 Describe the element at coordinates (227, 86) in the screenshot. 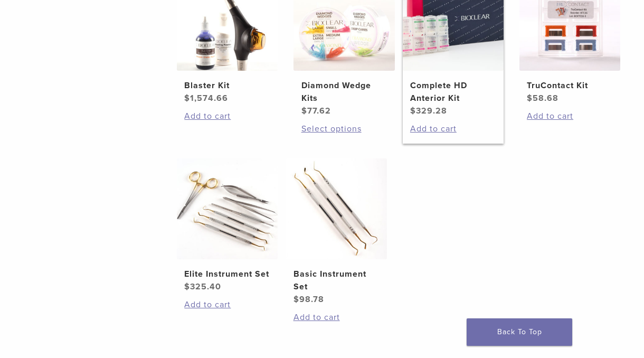

I see `h2: Blaster Kit` at that location.